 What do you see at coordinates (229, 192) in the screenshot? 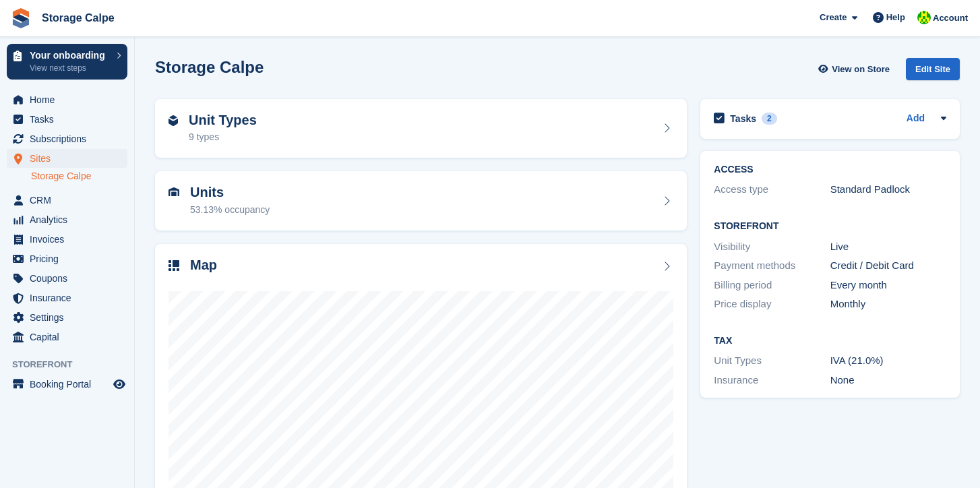
I see `h2: Units` at bounding box center [229, 192].